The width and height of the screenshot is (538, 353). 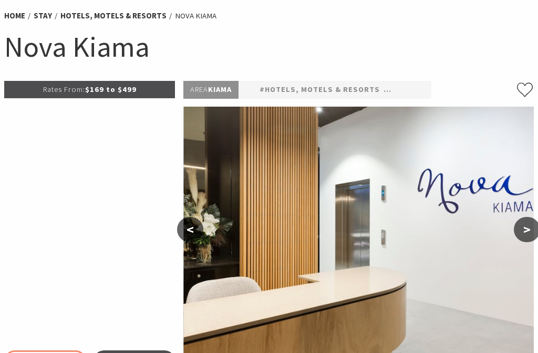 What do you see at coordinates (113, 16) in the screenshot?
I see `a: Hotels, Motels & Resorts` at bounding box center [113, 16].